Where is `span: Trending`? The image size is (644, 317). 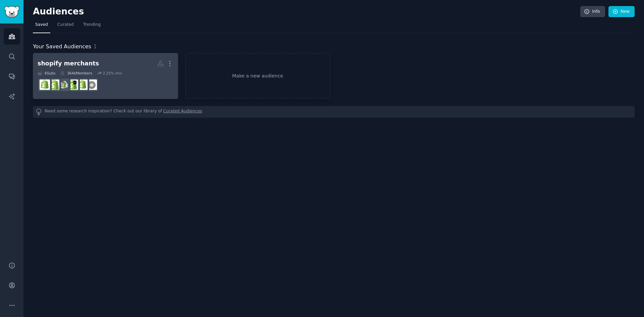
span: Trending is located at coordinates (92, 25).